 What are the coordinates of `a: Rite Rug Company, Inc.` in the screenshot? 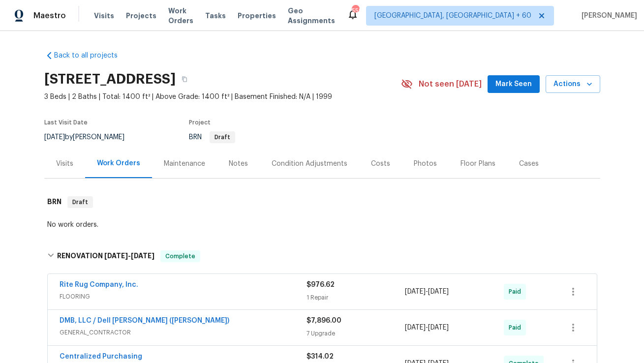 It's located at (99, 285).